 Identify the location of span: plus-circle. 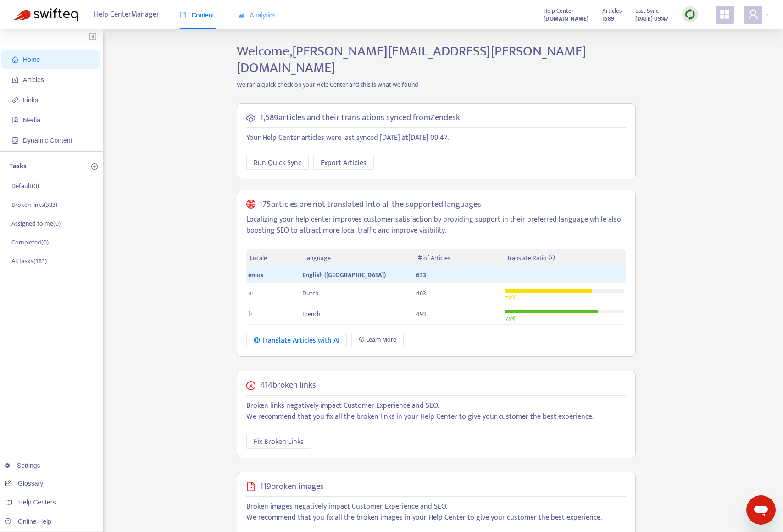
(94, 166).